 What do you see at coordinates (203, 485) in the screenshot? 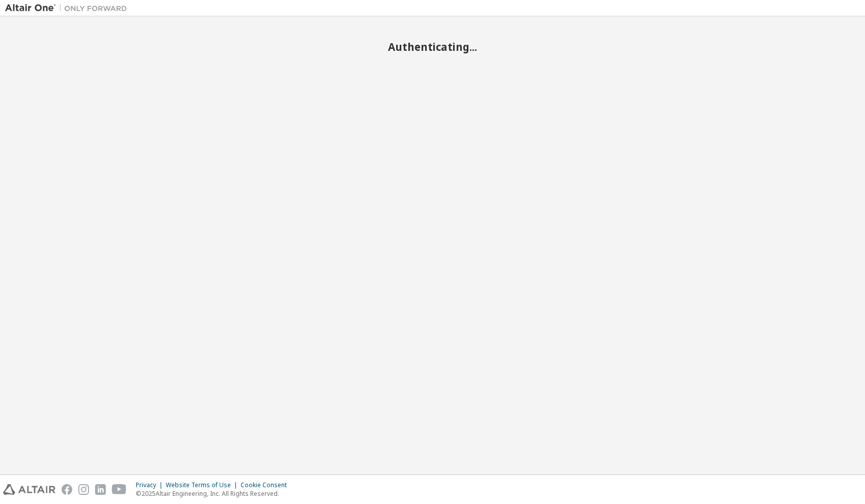
I see `div: Website Terms of Use` at bounding box center [203, 485].